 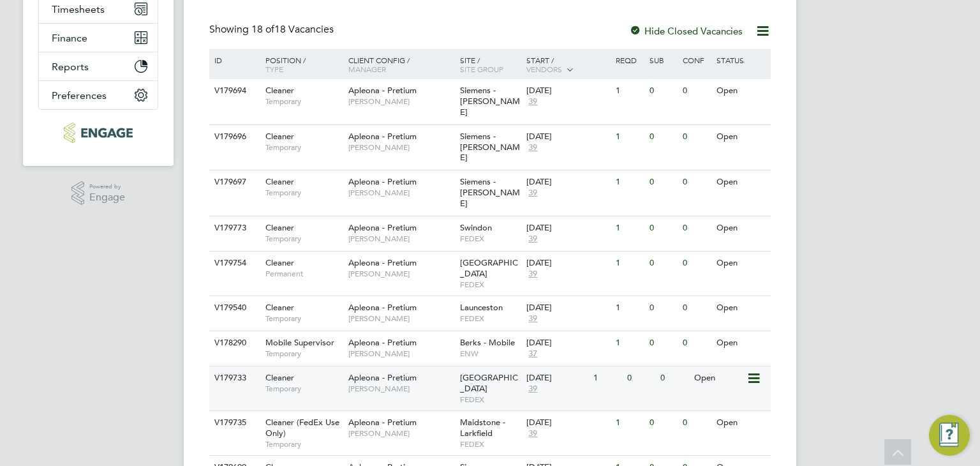 I want to click on button: Engage Resource Center, so click(x=950, y=435).